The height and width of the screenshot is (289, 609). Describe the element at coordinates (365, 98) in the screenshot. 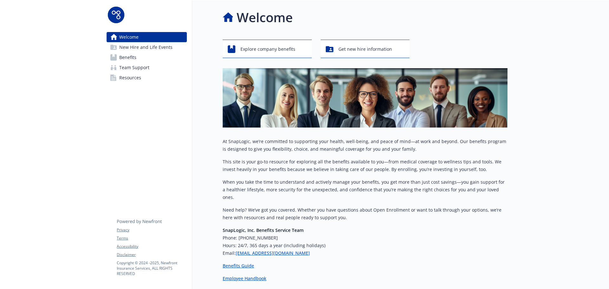

I see `img: overview page banner` at that location.